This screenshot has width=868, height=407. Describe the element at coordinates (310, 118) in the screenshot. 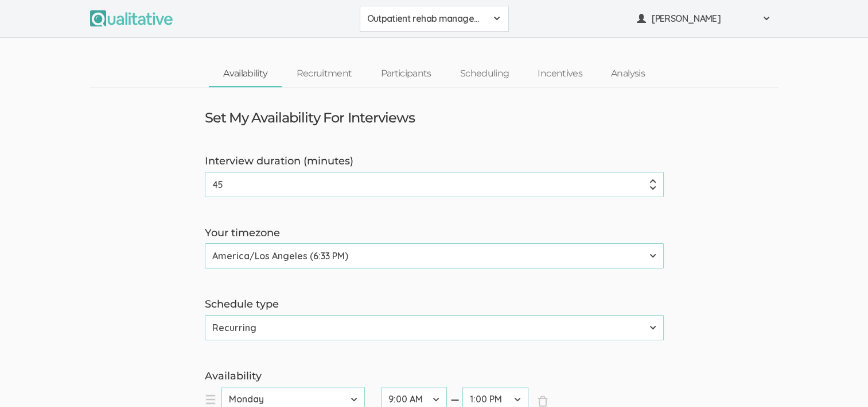

I see `h3: Set My Availability For Interviews` at that location.